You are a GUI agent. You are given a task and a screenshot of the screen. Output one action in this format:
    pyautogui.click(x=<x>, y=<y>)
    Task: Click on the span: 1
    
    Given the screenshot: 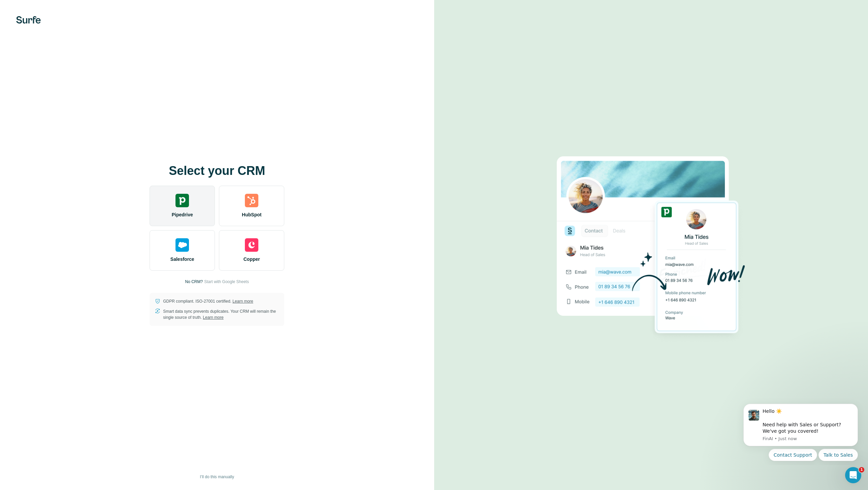 What is the action you would take?
    pyautogui.click(x=862, y=469)
    